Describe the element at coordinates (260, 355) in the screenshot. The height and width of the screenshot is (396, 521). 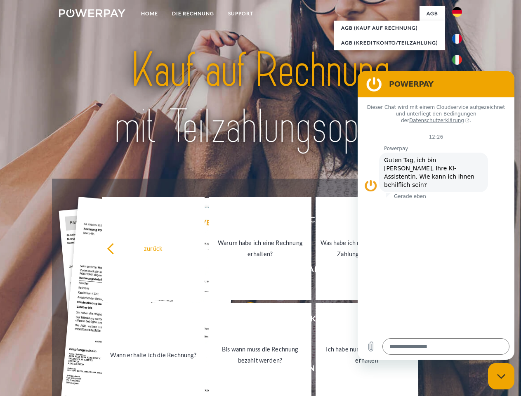
I see `div: Bis wann muss die Rechnung bezahlt werden?` at that location.